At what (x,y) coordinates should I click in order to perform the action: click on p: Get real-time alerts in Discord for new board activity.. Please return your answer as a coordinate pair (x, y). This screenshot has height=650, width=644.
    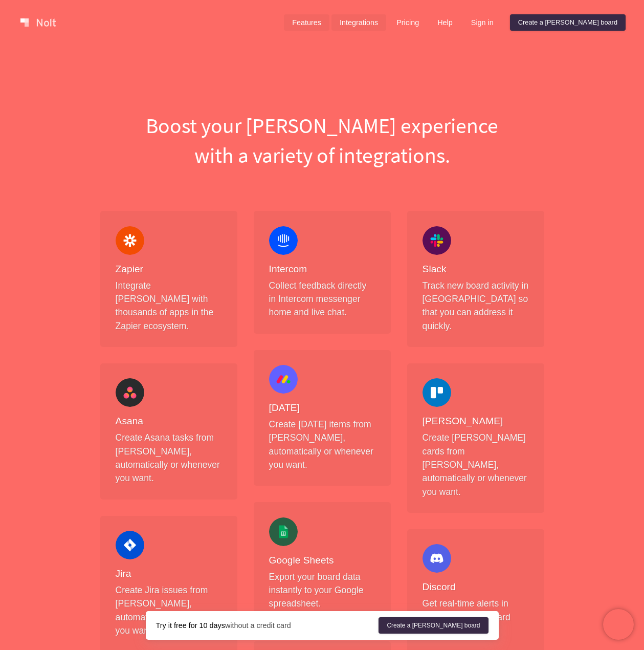
    Looking at the image, I should click on (476, 616).